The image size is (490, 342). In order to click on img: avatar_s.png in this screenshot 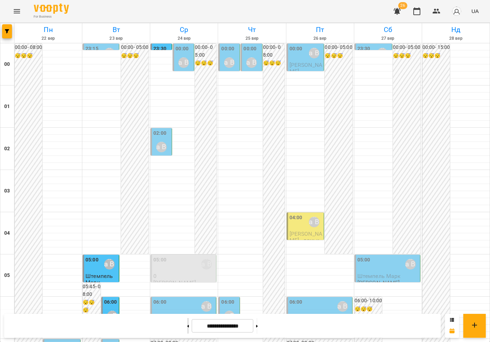, I will do `click(456, 11)`.